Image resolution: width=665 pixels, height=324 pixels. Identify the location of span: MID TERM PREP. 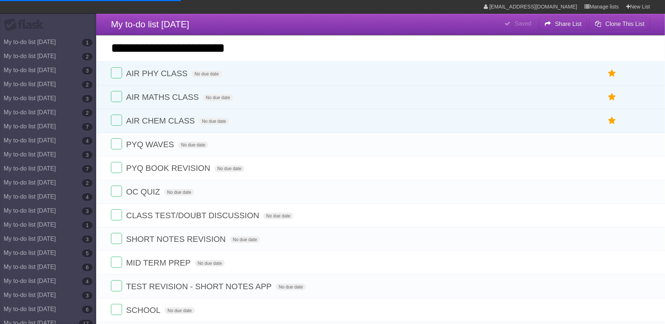
(159, 263).